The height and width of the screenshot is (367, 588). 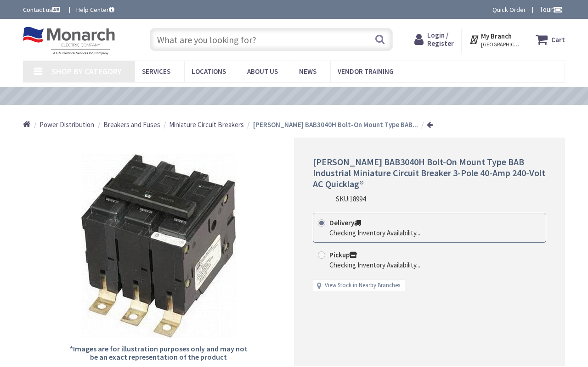 What do you see at coordinates (343, 255) in the screenshot?
I see `strong: Pickup` at bounding box center [343, 255].